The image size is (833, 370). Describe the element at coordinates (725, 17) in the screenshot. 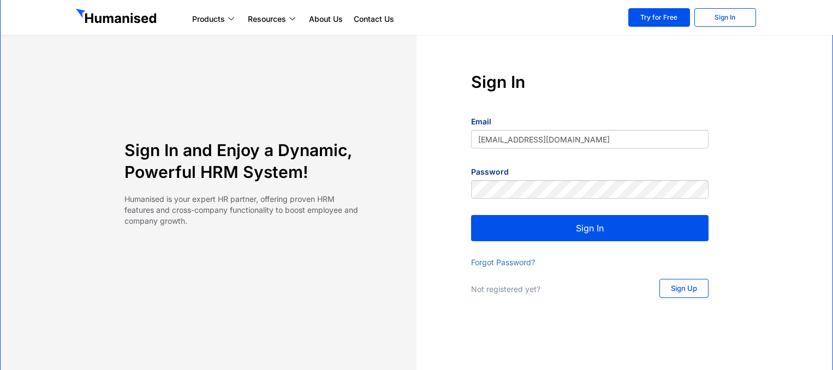

I see `a: Sign In` at that location.